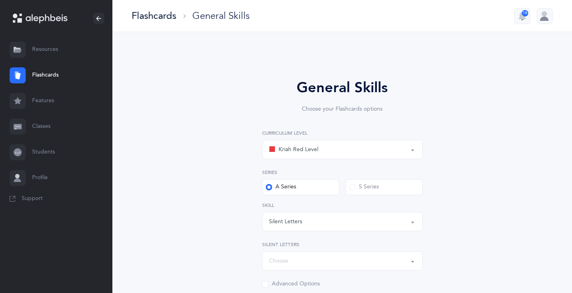 The image size is (572, 293). I want to click on div: Choose your Flashcards options, so click(342, 109).